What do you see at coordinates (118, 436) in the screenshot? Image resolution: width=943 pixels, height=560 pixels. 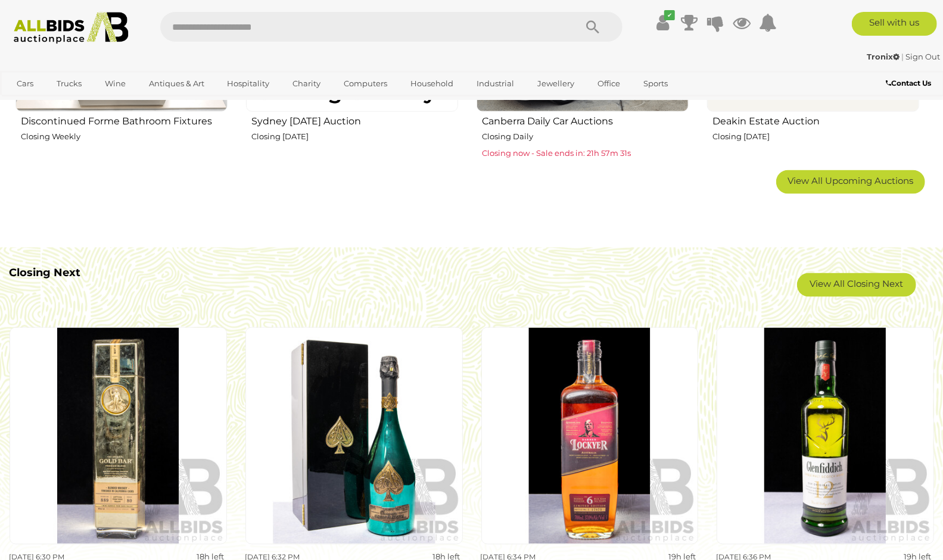 I see `img: Gold Bar Premium Blend California Whiskey` at bounding box center [118, 436].